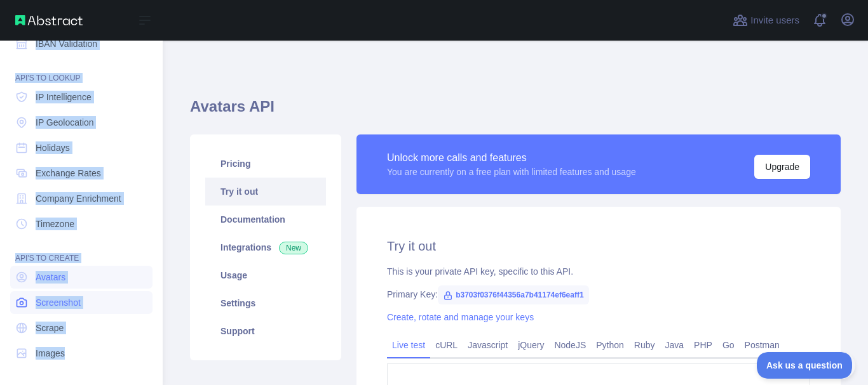  What do you see at coordinates (68, 173) in the screenshot?
I see `span: Exchange Rates` at bounding box center [68, 173].